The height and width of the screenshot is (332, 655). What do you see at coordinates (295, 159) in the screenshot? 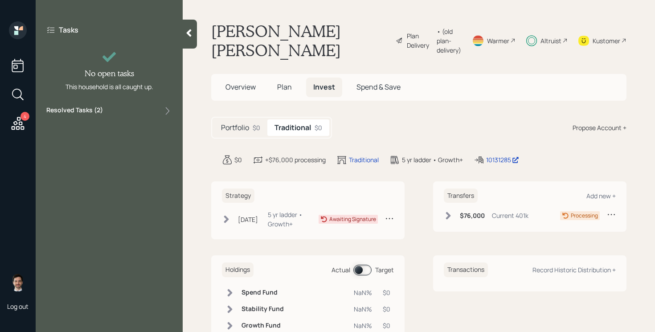
I see `div: +$76,000 processing` at bounding box center [295, 159].